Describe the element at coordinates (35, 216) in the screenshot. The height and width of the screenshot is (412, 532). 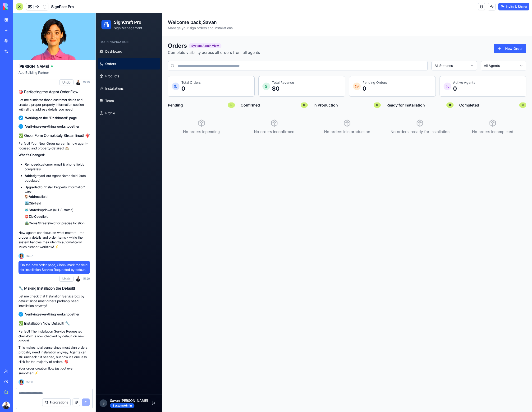
I see `strong: Zip Code` at that location.